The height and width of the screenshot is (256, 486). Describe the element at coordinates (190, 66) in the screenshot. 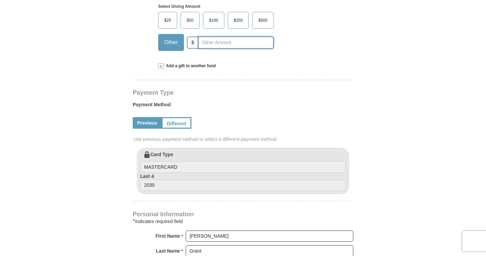

I see `span: Add a gift to another fund` at that location.